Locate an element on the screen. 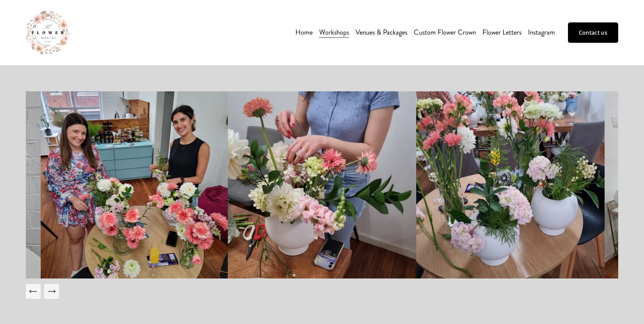  a: The Flower Social is located at coordinates (48, 32).